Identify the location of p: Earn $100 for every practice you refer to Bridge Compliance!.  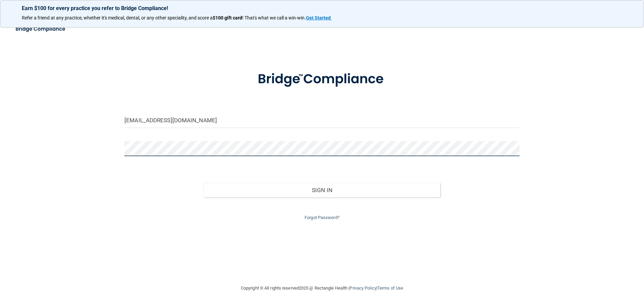
(322, 8).